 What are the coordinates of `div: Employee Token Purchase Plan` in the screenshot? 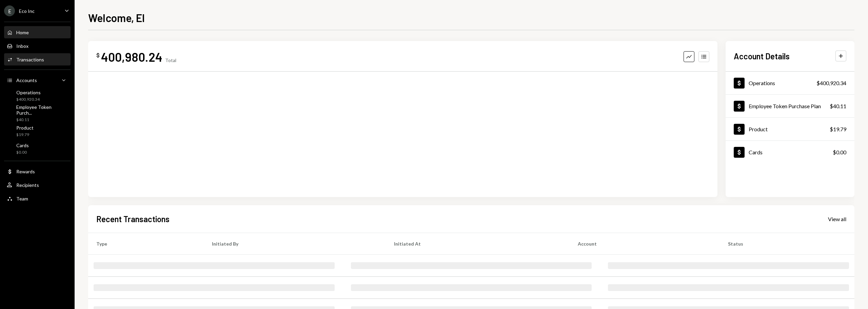 It's located at (785, 106).